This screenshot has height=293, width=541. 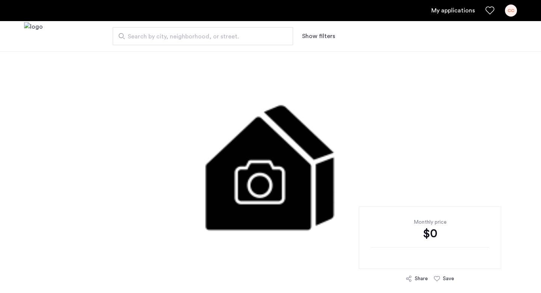 I want to click on div: Save, so click(x=449, y=278).